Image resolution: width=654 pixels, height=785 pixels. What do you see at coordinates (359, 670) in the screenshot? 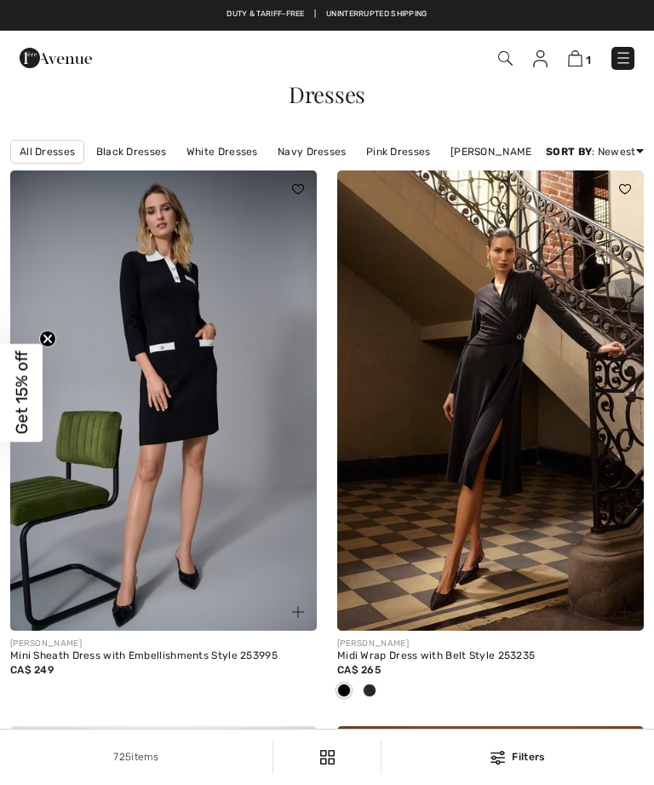
I see `span: CA$ 265` at bounding box center [359, 670].